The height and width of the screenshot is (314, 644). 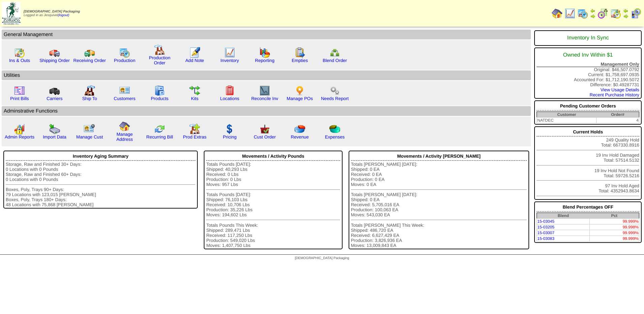 What do you see at coordinates (160, 90) in the screenshot?
I see `img: cabinet.gif` at bounding box center [160, 90].